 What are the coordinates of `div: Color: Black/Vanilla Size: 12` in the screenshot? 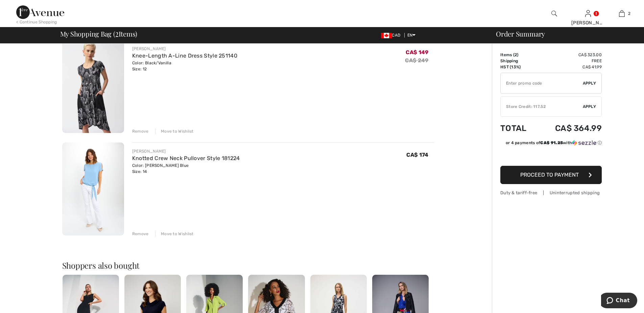 It's located at (184, 66).